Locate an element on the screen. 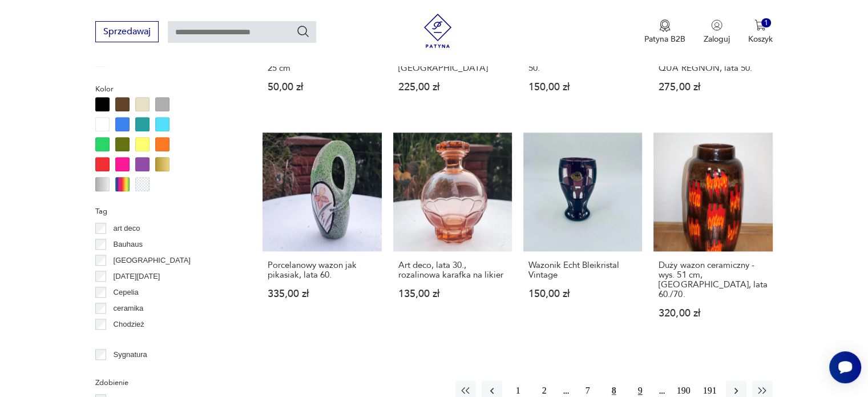 The height and width of the screenshot is (397, 868). p: Kolor is located at coordinates (165, 89).